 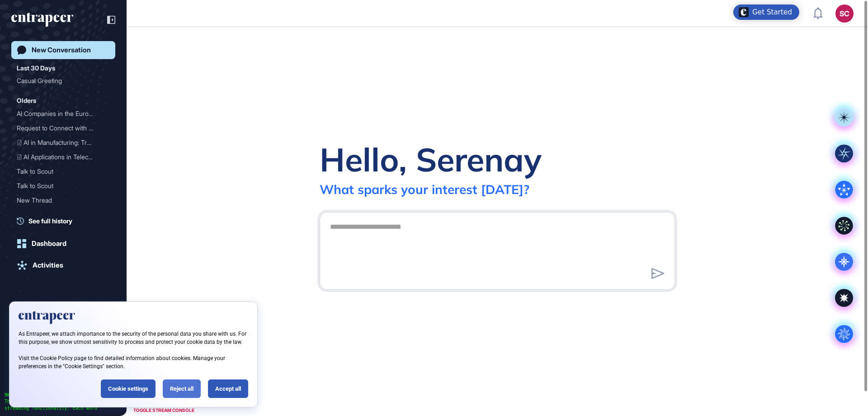 I want to click on div: Recent Use Cases of Gold in the Financial Landscape, so click(x=63, y=215).